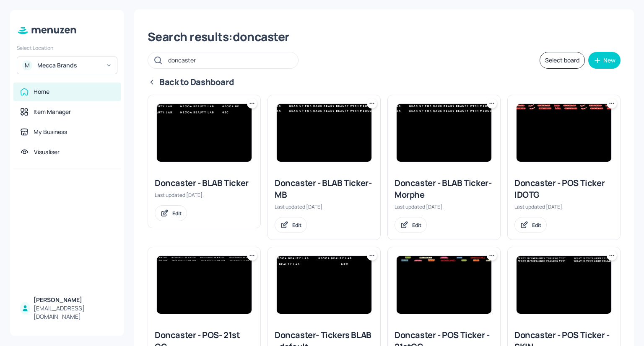 The height and width of the screenshot is (346, 644). What do you see at coordinates (27, 66) in the screenshot?
I see `div: M` at bounding box center [27, 66].